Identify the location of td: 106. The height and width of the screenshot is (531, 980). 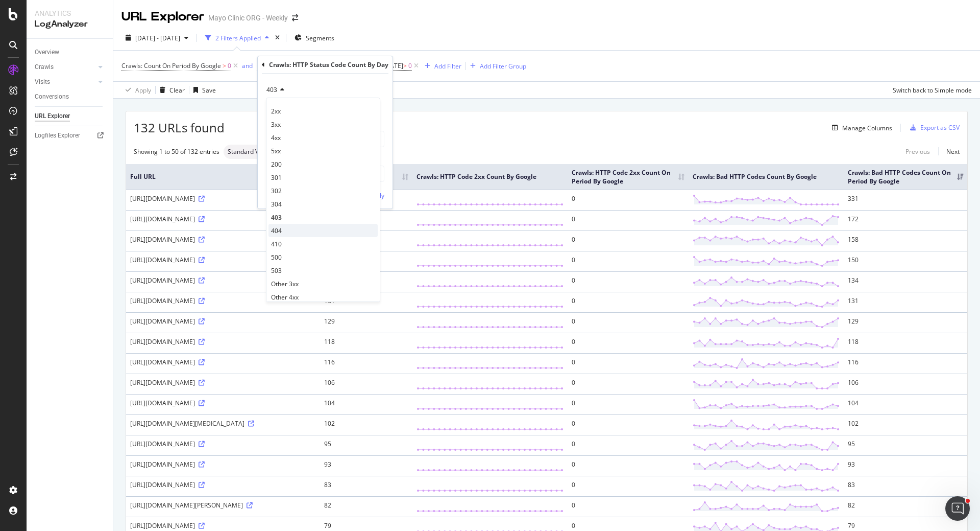
(906, 383).